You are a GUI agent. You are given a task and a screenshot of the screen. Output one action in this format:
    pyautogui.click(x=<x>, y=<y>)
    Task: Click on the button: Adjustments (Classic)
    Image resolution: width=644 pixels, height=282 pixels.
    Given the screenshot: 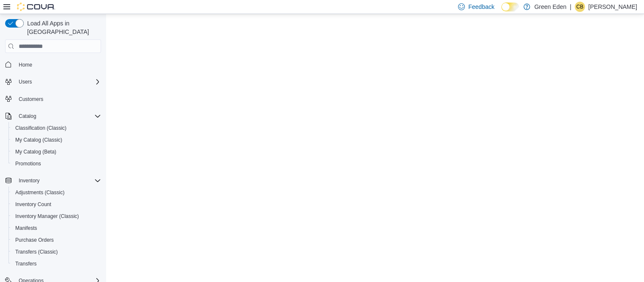 What is the action you would take?
    pyautogui.click(x=56, y=193)
    